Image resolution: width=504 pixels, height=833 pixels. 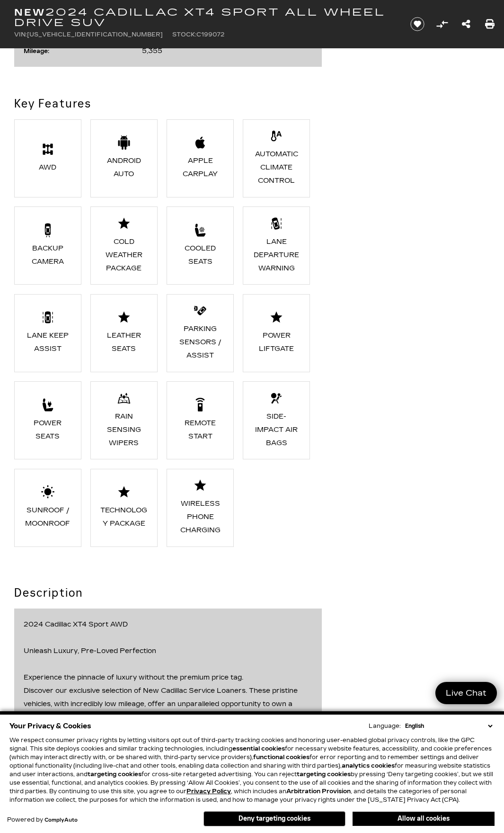 What do you see at coordinates (124, 168) in the screenshot?
I see `div: Android Auto` at bounding box center [124, 168].